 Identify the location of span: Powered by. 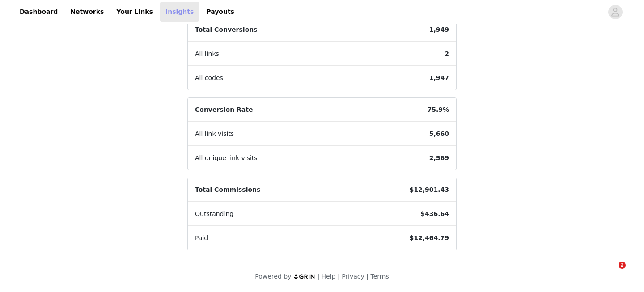
(273, 276).